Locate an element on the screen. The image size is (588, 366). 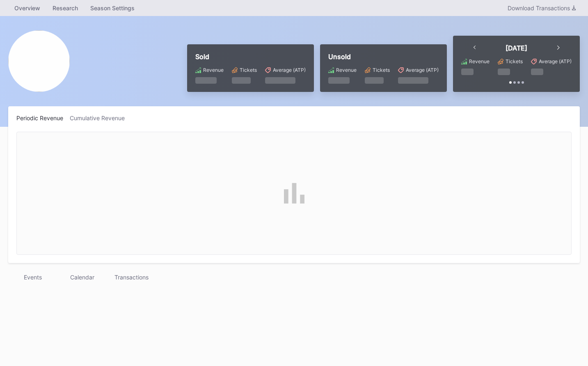
div: Transactions is located at coordinates (131, 277).